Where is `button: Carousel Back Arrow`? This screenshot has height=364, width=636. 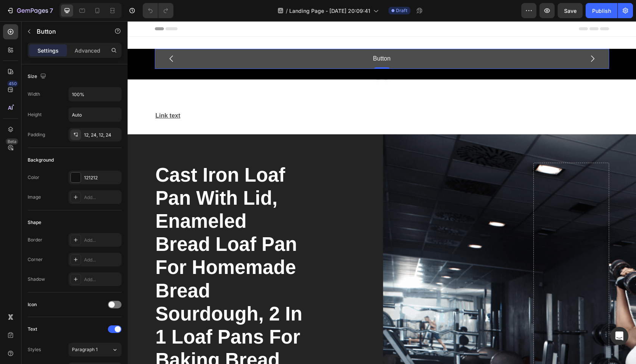 button: Carousel Back Arrow is located at coordinates (44, 37).